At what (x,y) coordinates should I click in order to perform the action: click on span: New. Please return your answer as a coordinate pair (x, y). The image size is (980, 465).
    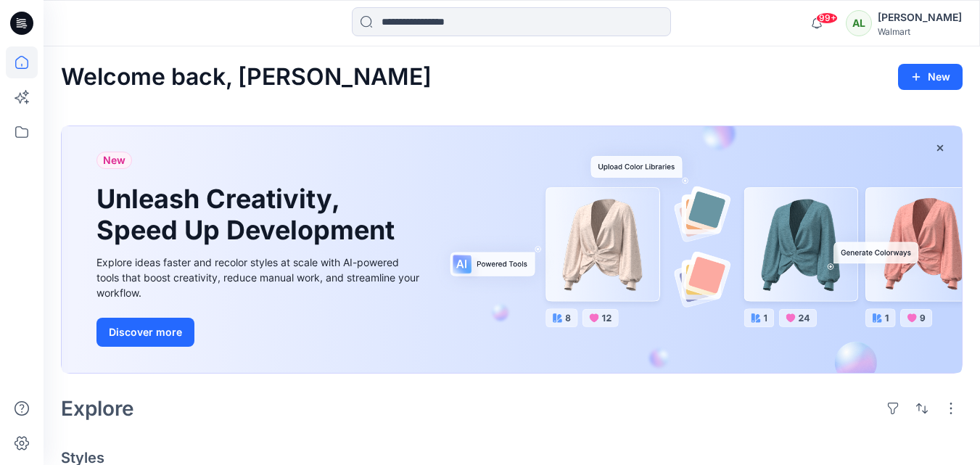
    Looking at the image, I should click on (114, 161).